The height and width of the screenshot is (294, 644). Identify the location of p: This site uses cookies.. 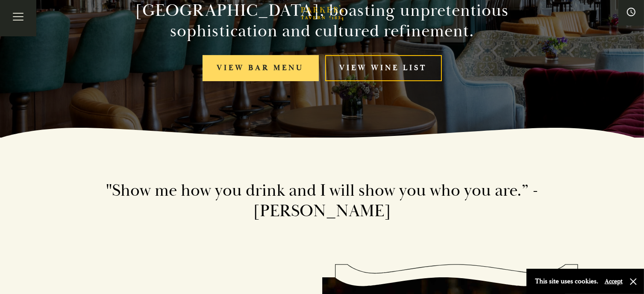
(567, 281).